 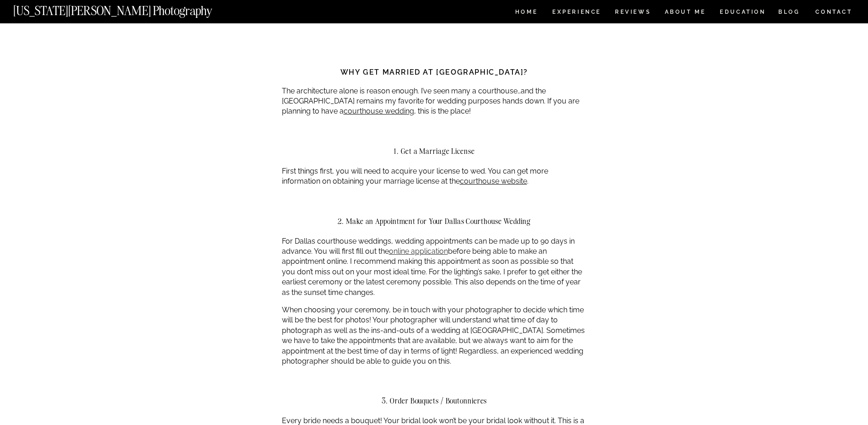 I want to click on a: HOME, so click(x=526, y=13).